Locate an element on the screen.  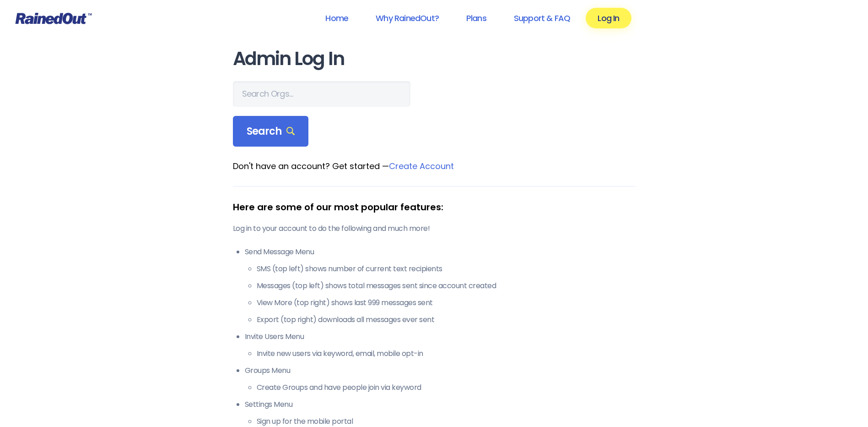
li: Sign up for the mobile portal is located at coordinates (446, 421).